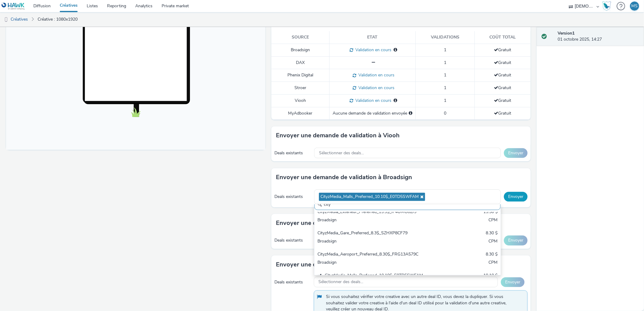 This screenshot has width=644, height=311. Describe the element at coordinates (634, 6) in the screenshot. I see `div: MS` at that location.